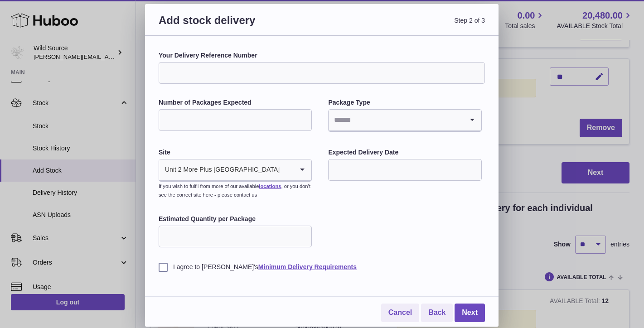  I want to click on label: Estimated Quantity per Package, so click(235, 219).